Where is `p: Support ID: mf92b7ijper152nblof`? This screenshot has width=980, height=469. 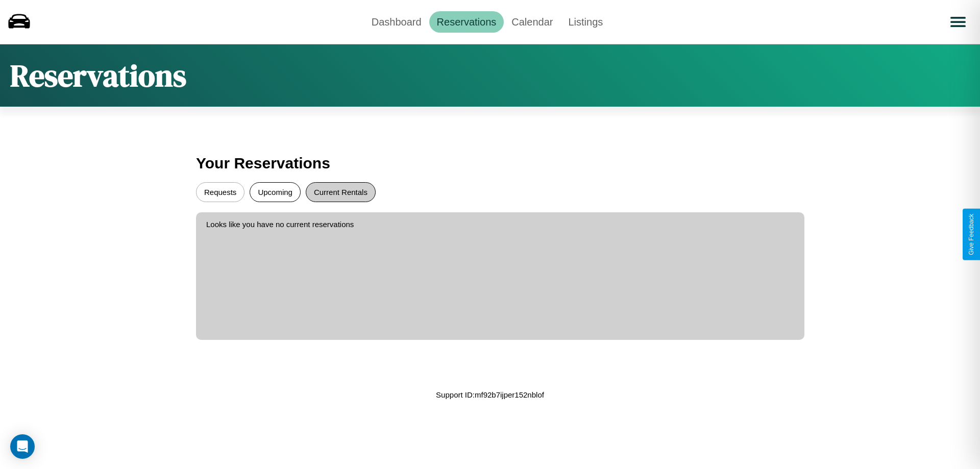 p: Support ID: mf92b7ijper152nblof is located at coordinates (490, 394).